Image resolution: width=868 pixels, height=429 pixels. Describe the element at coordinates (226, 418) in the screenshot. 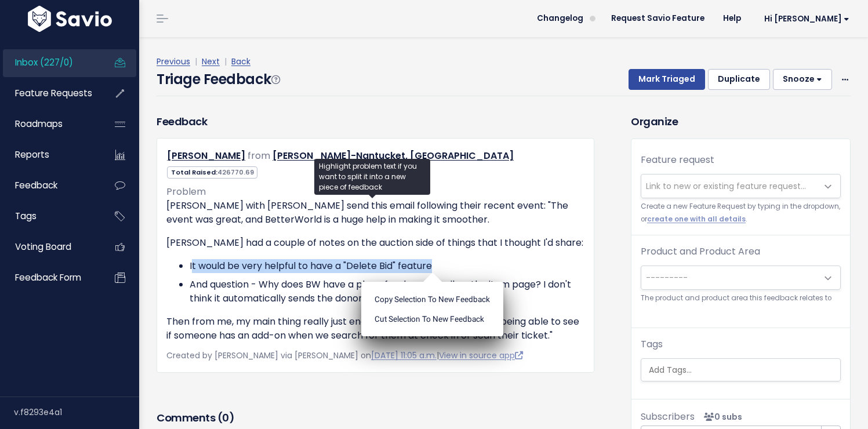

I see `span: 0` at that location.